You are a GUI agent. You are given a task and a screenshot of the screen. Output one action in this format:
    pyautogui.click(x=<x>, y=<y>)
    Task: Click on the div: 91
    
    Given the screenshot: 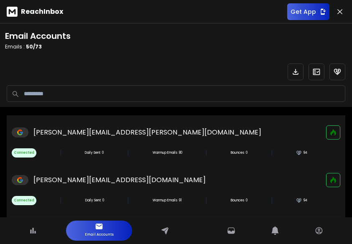 What is the action you would take?
    pyautogui.click(x=167, y=200)
    